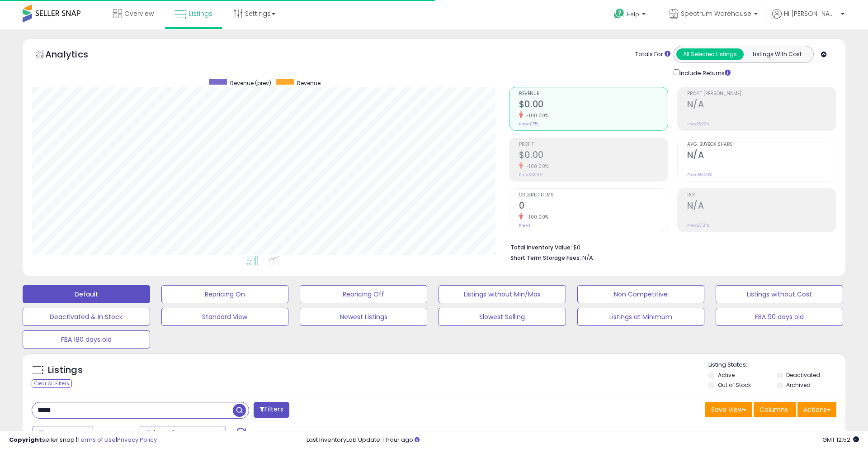 The width and height of the screenshot is (868, 449). What do you see at coordinates (780, 317) in the screenshot?
I see `button: FBA 90 days old` at bounding box center [780, 317].